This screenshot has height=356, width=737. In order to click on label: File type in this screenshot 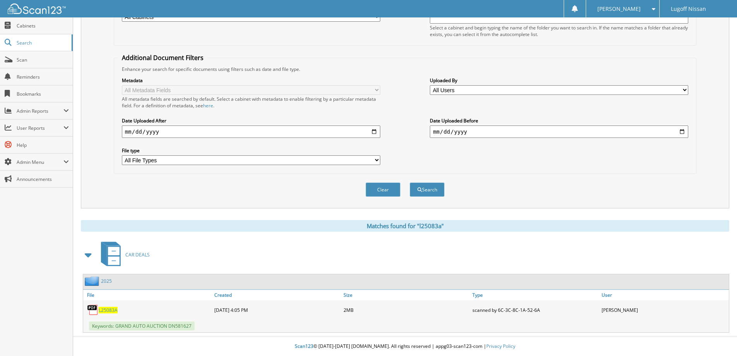, I will do `click(251, 150)`.